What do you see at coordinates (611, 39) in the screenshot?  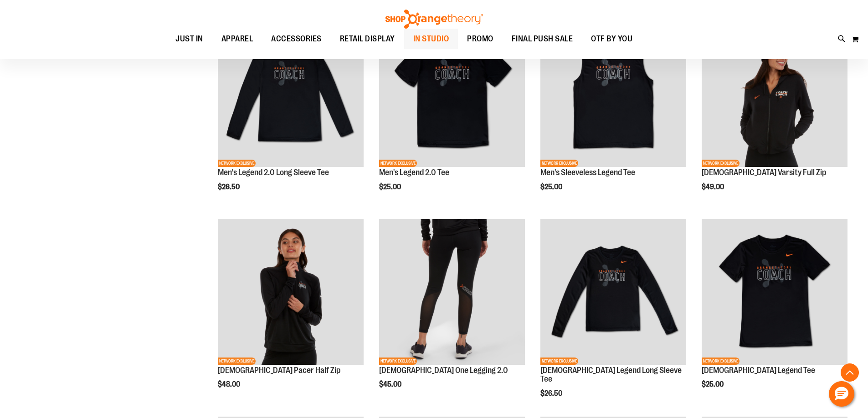 I see `a: OTF BY YOU` at bounding box center [611, 39].